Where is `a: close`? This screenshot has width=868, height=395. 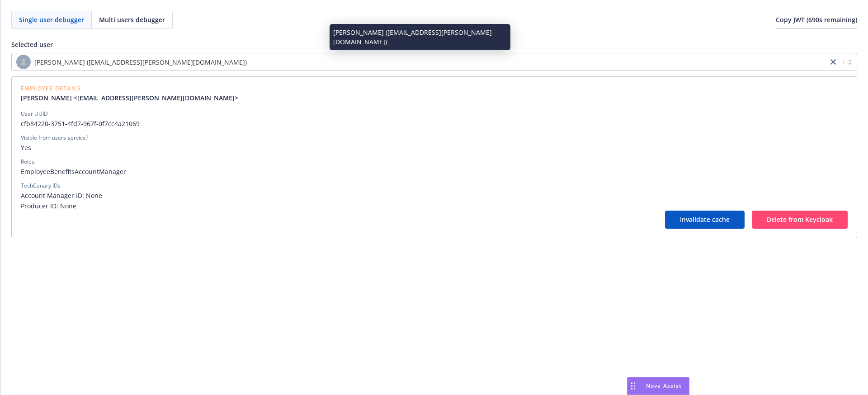
a: close is located at coordinates (834, 62).